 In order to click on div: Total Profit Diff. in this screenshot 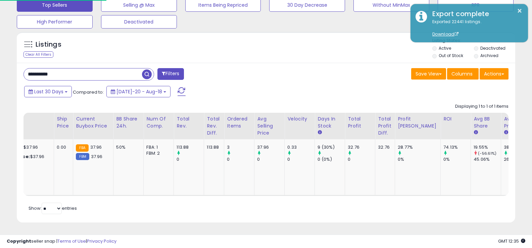, I will do `click(385, 126)`.